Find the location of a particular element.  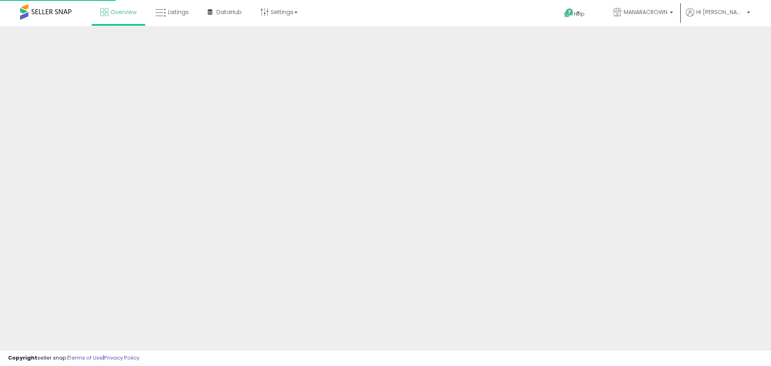

a: Help is located at coordinates (579, 14).